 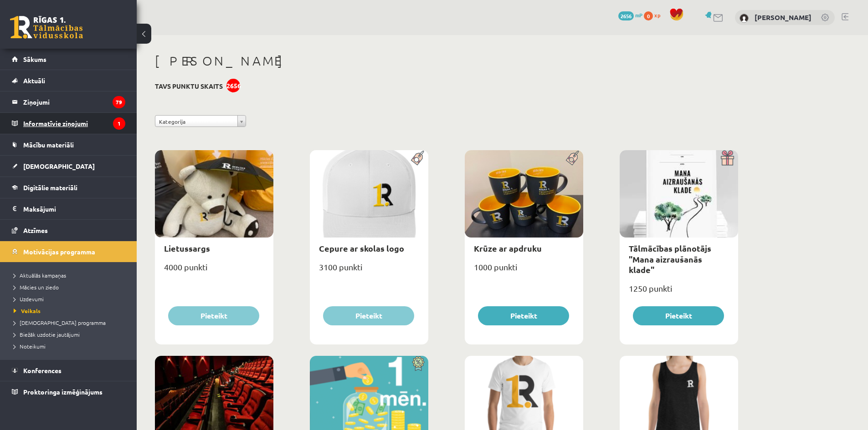 What do you see at coordinates (639, 15) in the screenshot?
I see `span: mP` at bounding box center [639, 15].